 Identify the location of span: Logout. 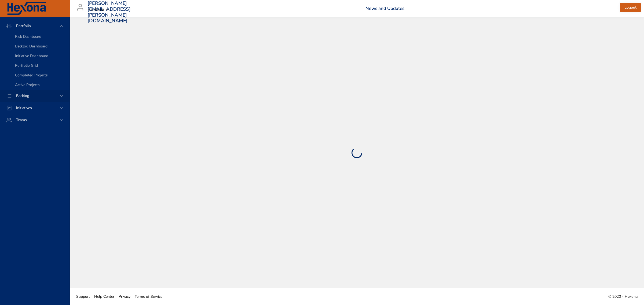
(630, 8).